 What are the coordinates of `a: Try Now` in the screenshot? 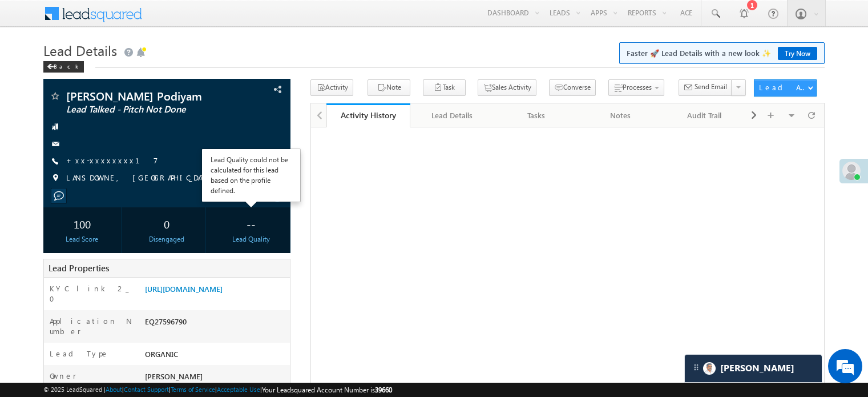 It's located at (797, 53).